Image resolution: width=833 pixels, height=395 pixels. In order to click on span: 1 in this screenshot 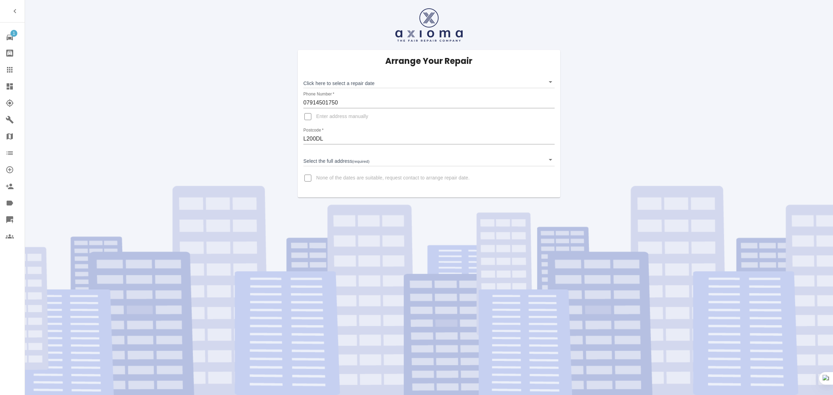, I will do `click(14, 33)`.